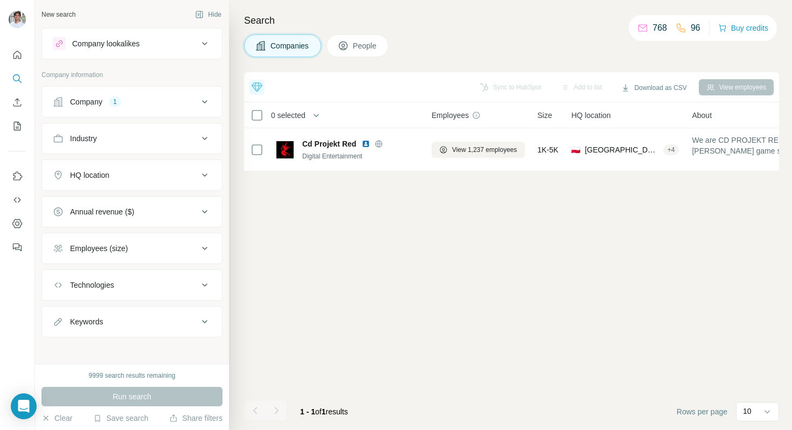 The height and width of the screenshot is (430, 792). What do you see at coordinates (324, 412) in the screenshot?
I see `span: results` at bounding box center [324, 412].